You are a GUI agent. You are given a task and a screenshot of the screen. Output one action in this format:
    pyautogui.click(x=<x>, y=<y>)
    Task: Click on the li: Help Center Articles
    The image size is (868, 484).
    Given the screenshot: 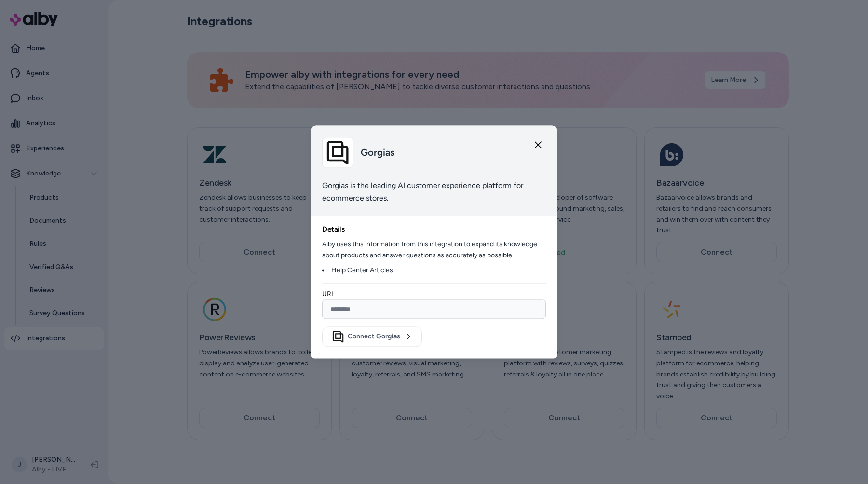 What is the action you would take?
    pyautogui.click(x=434, y=270)
    